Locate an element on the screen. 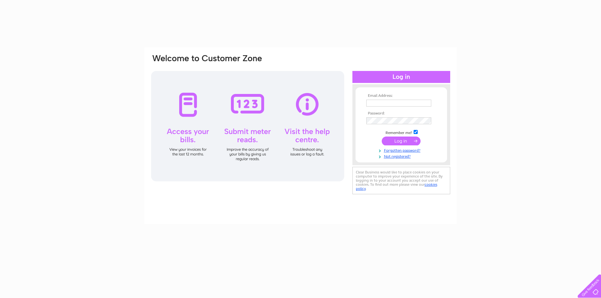 The width and height of the screenshot is (601, 298). a: Forgotten password? is located at coordinates (402, 150).